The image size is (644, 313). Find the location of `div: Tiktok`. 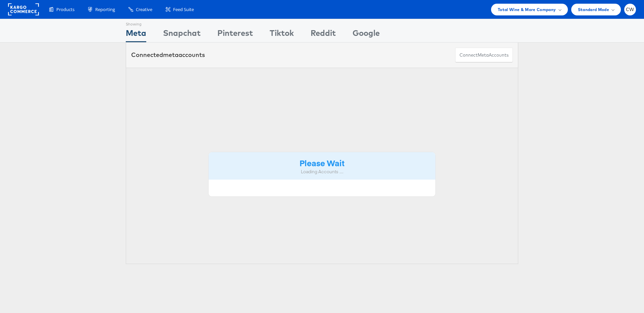

div: Tiktok is located at coordinates (282, 34).